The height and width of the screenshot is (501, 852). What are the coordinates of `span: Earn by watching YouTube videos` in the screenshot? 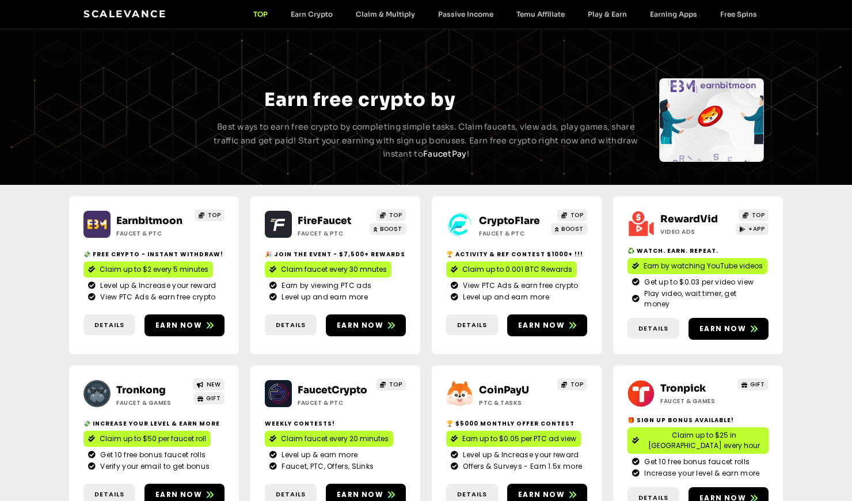 It's located at (703, 266).